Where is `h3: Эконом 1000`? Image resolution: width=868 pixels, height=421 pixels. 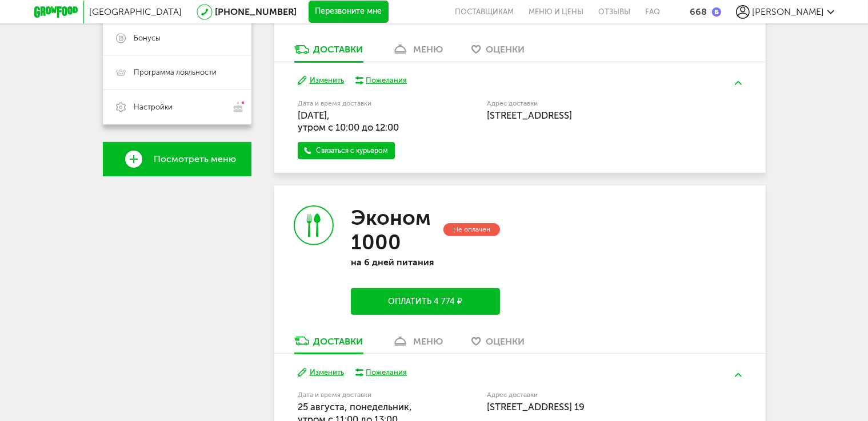
h3: Эконом 1000 is located at coordinates (395, 230).